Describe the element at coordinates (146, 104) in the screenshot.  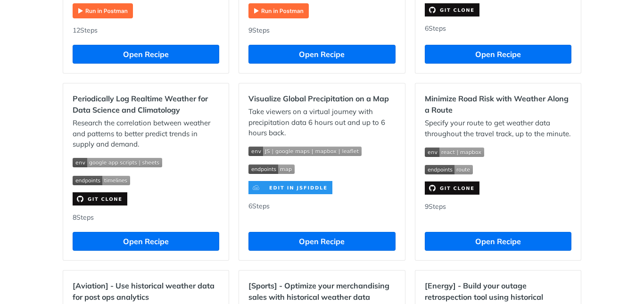
I see `h2: Periodically Log Realtime Weather for Data Science and Climatology` at that location.